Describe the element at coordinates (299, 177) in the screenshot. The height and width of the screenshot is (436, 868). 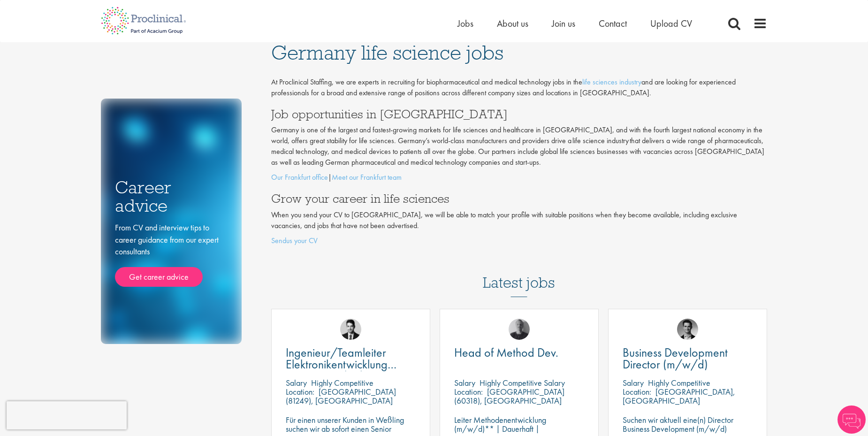
I see `a: Our Frankfurt office` at that location.